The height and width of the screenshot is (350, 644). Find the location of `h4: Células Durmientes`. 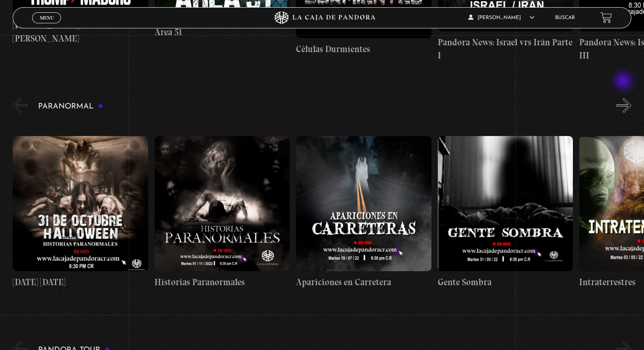

h4: Células Durmientes is located at coordinates (363, 49).